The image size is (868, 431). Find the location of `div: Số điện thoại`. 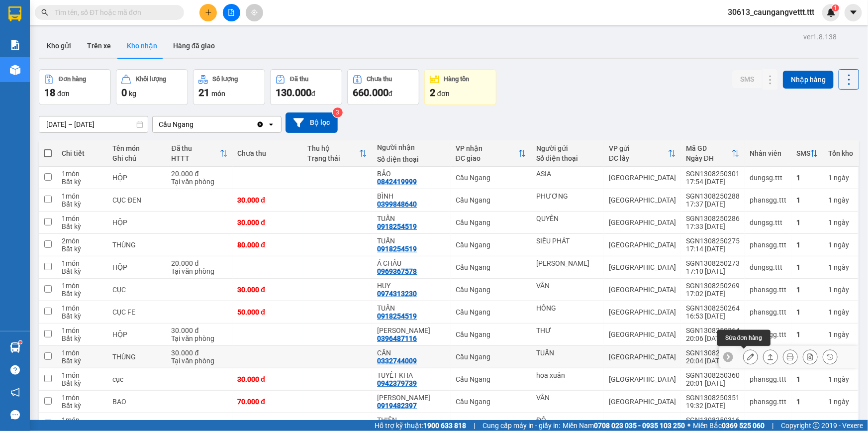

div: Số điện thoại is located at coordinates (568, 158).